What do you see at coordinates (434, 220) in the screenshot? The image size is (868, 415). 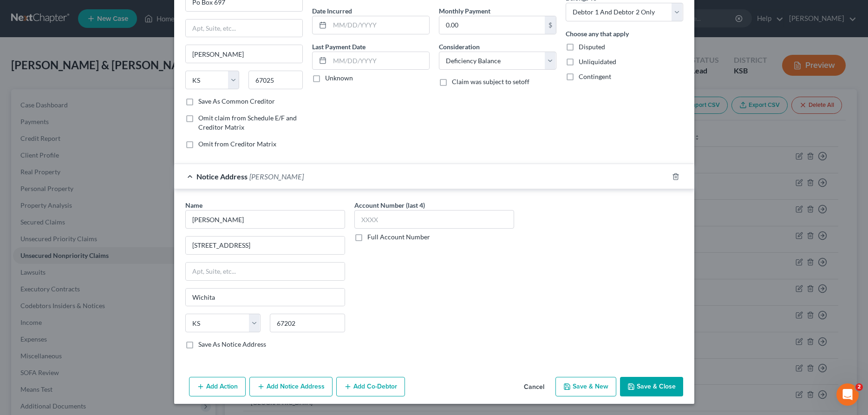 I see `input: XXXX` at bounding box center [434, 220].